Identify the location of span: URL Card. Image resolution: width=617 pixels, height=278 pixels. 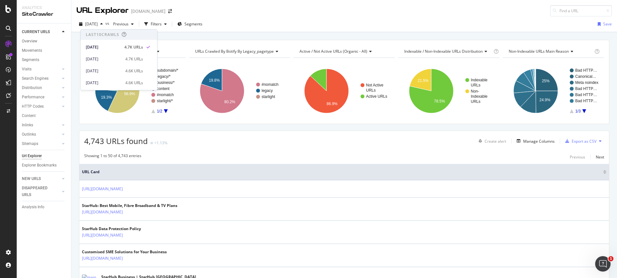
(342, 172).